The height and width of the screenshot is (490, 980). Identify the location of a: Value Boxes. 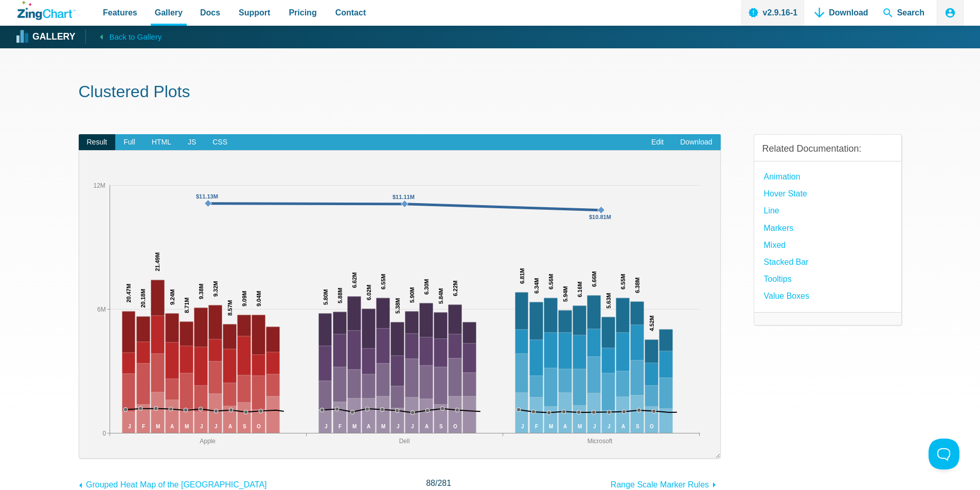
(786, 295).